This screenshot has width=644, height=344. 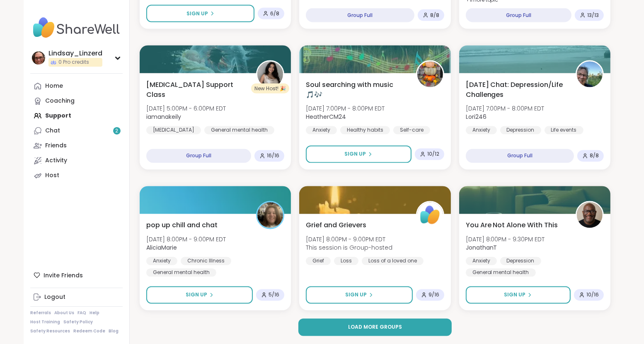 I want to click on a: Referrals, so click(x=41, y=313).